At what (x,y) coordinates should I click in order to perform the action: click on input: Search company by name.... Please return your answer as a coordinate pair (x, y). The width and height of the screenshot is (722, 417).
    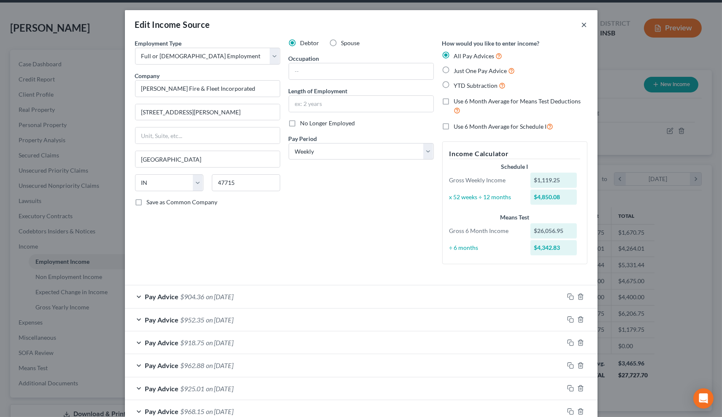
    Looking at the image, I should click on (208, 89).